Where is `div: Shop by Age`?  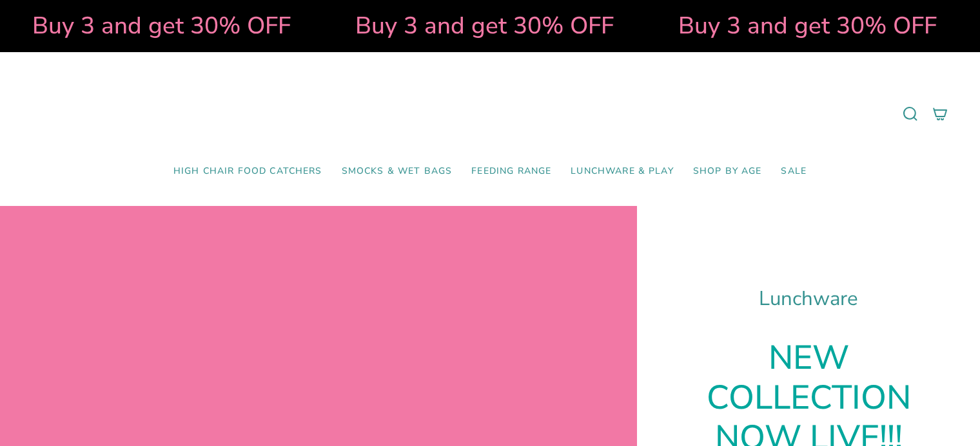
div: Shop by Age is located at coordinates (728, 172).